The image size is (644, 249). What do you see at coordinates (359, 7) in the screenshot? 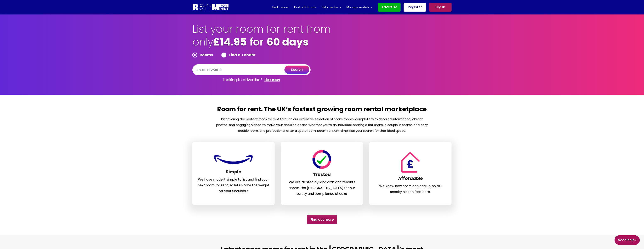
I see `a: Manage rentals` at bounding box center [359, 7].